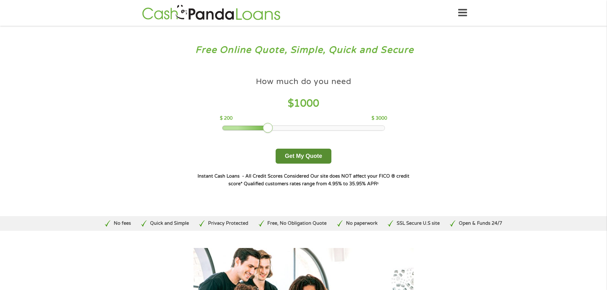 The image size is (607, 290). Describe the element at coordinates (226, 118) in the screenshot. I see `p: $ 200` at that location.